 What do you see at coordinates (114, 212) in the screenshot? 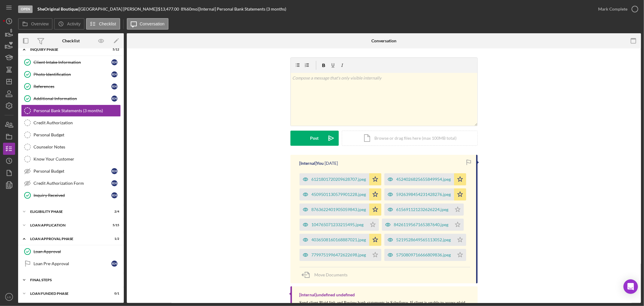
I see `div: 2 / 4` at bounding box center [114, 212].